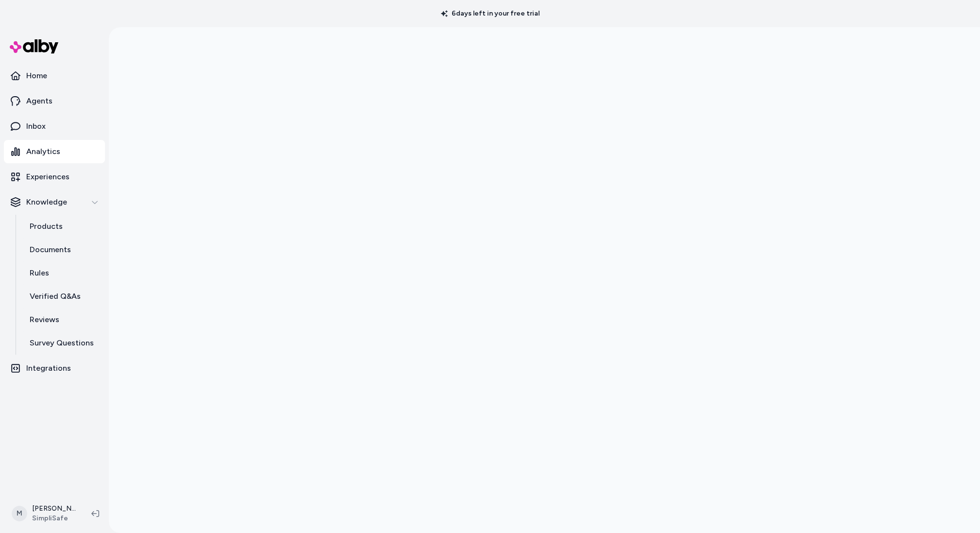  Describe the element at coordinates (39, 101) in the screenshot. I see `p: Agents` at that location.